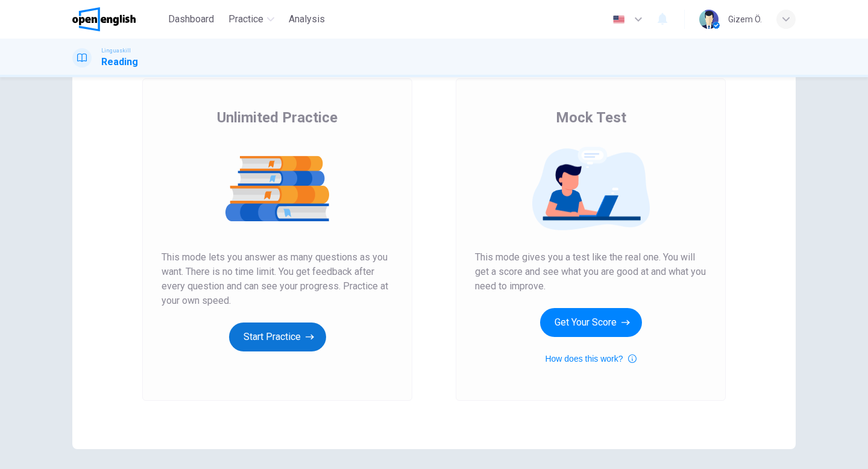  What do you see at coordinates (591, 118) in the screenshot?
I see `span: Mock Test` at bounding box center [591, 118].